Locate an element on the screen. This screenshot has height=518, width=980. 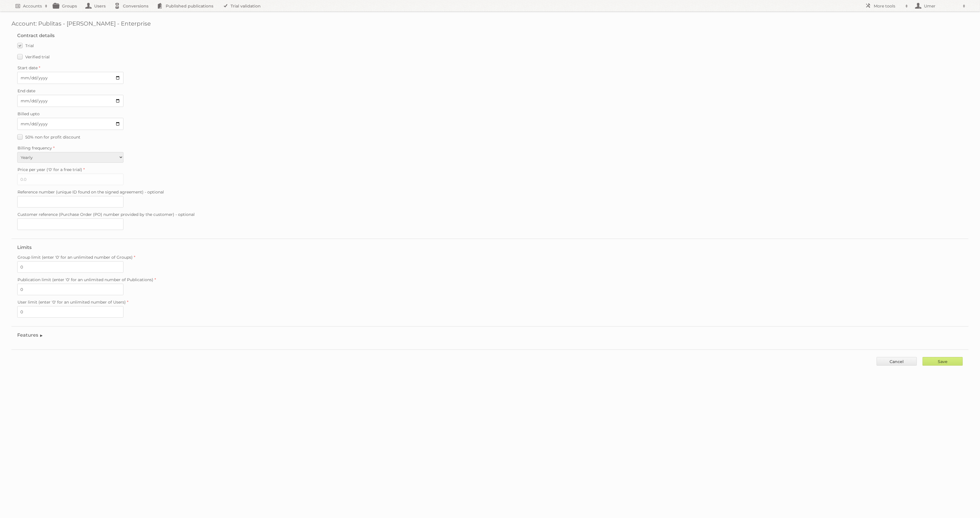
span: End date is located at coordinates (26, 90).